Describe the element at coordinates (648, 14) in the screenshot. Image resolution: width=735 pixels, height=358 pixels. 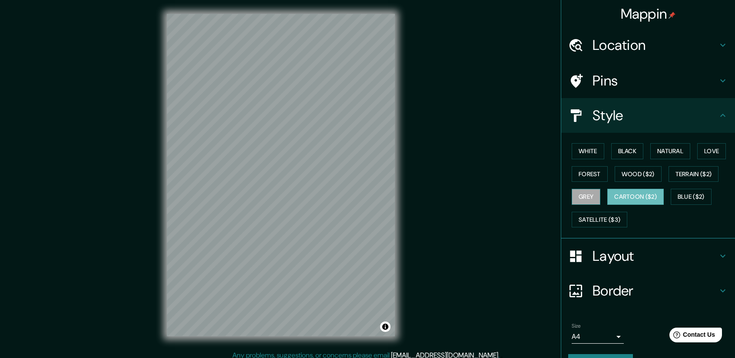
I see `h4: Mappin` at that location.